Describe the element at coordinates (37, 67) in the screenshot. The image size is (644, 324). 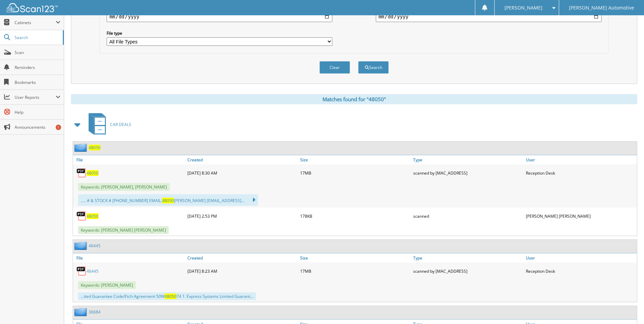
I see `span: Reminders` at that location.